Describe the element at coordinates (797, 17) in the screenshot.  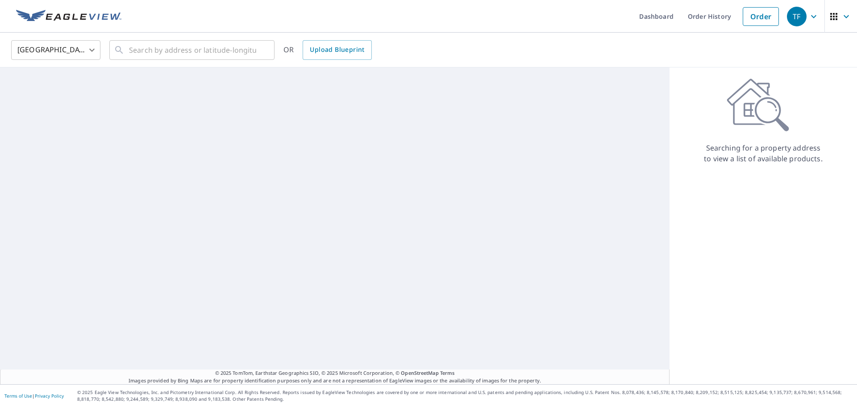
I see `div: TF` at that location.